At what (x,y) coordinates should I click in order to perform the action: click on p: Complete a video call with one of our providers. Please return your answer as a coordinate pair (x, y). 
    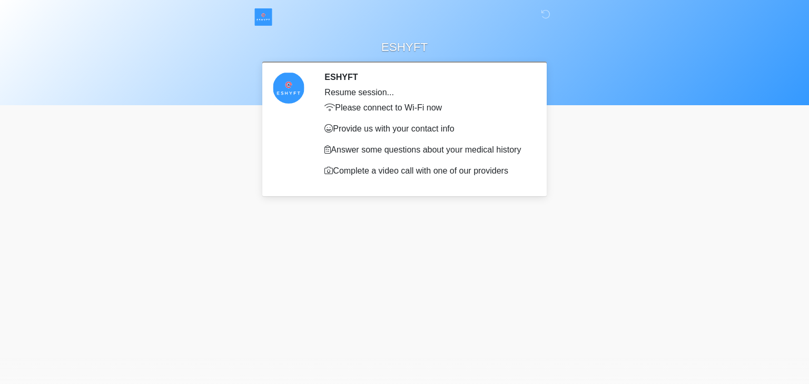
    Looking at the image, I should click on (426, 171).